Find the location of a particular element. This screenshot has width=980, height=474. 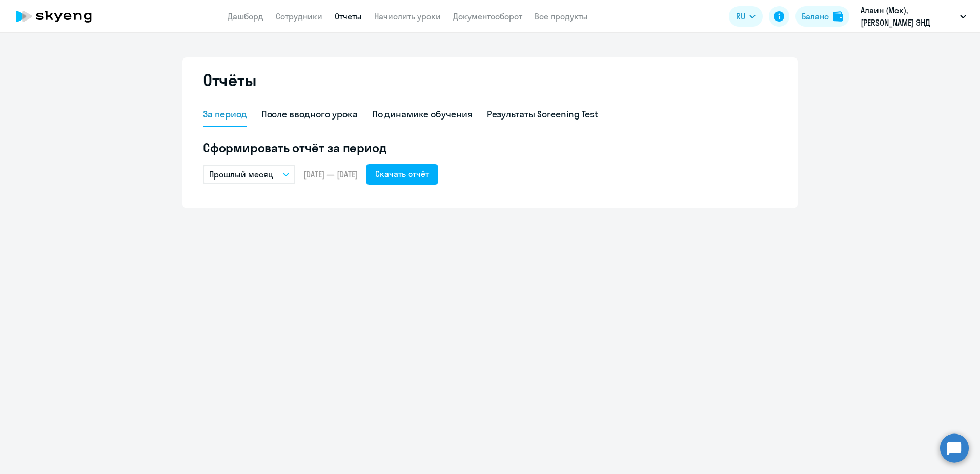

div: Результаты Screening Test is located at coordinates (543, 115).